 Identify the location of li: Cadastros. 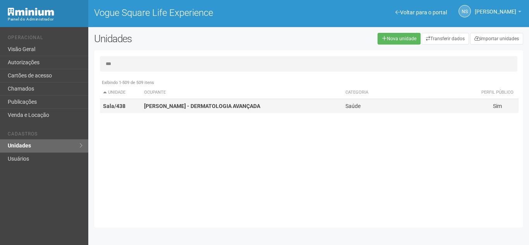
(45, 135).